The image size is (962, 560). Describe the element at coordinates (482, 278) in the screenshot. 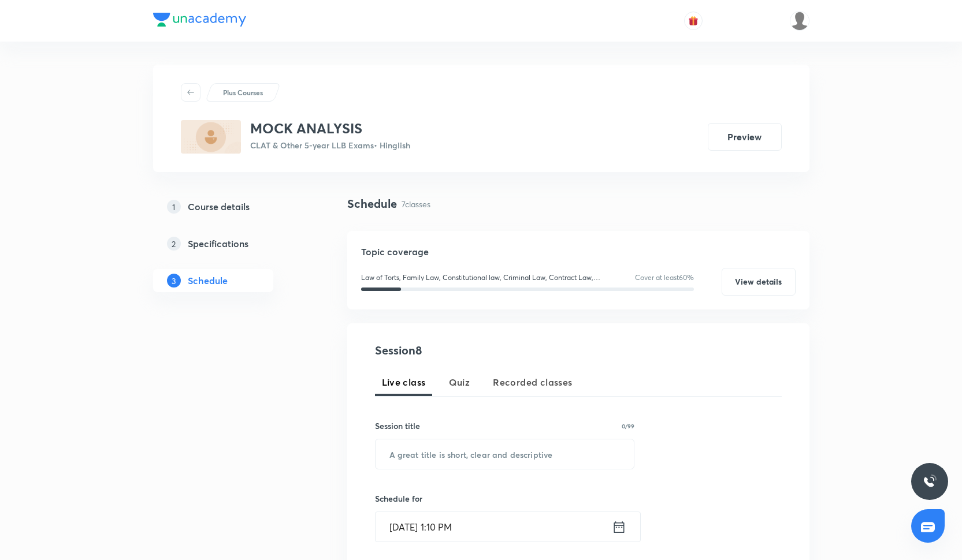

I see `p: Law of Torts, Family Law, Constitutional law, Criminal Law, Contract Law, Miscellaneous Laws, Int...` at that location.